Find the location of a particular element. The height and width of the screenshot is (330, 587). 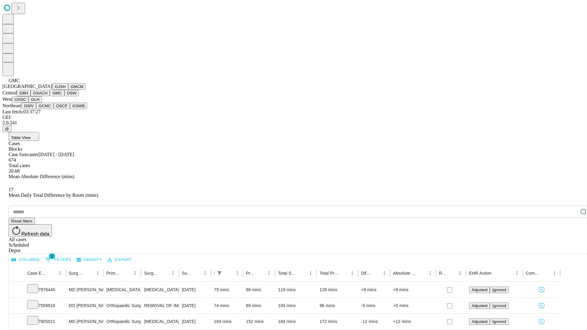

div: -5 mins is located at coordinates (374, 306).